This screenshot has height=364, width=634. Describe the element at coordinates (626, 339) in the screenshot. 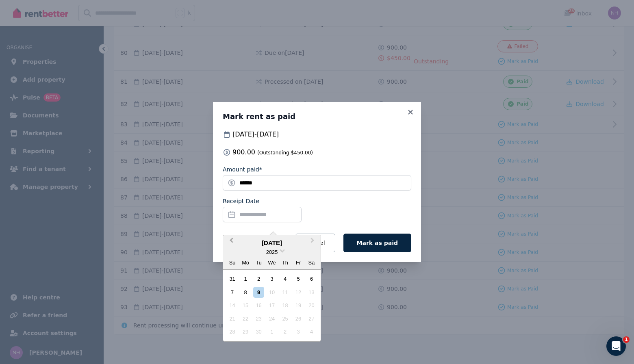

I see `span: 1` at that location.